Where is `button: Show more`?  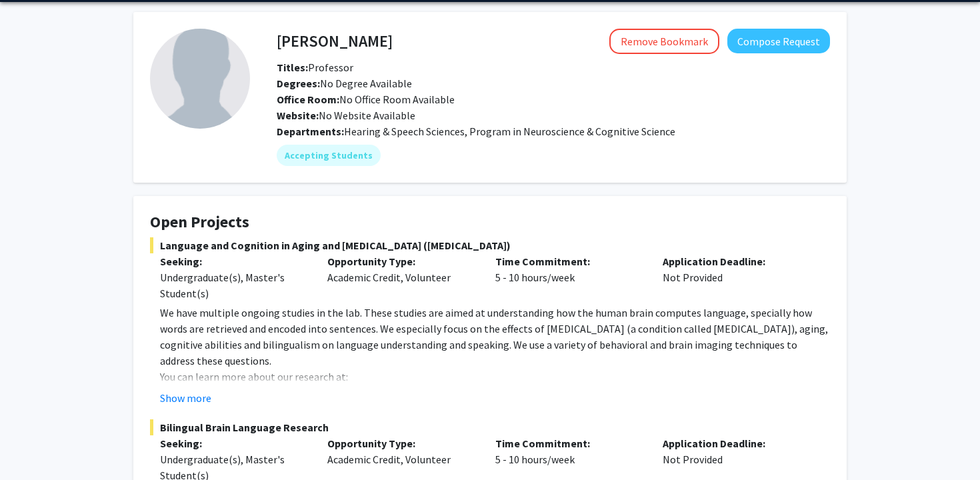
button: Show more is located at coordinates (185, 397).